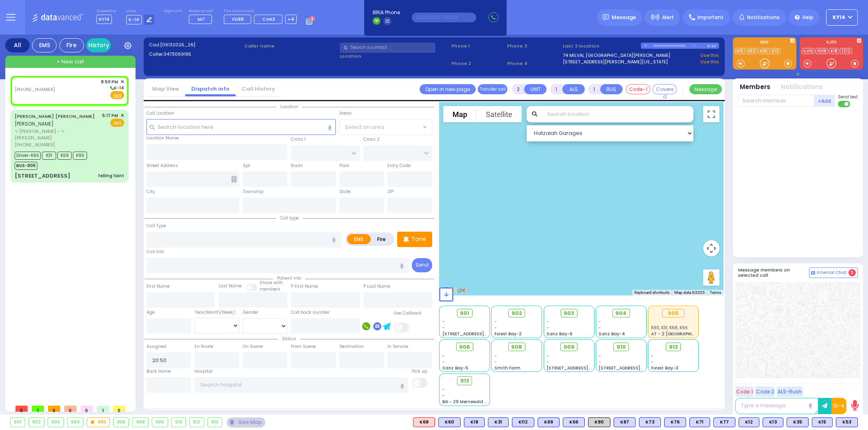  What do you see at coordinates (834, 51) in the screenshot?
I see `a: K18` at bounding box center [834, 51].